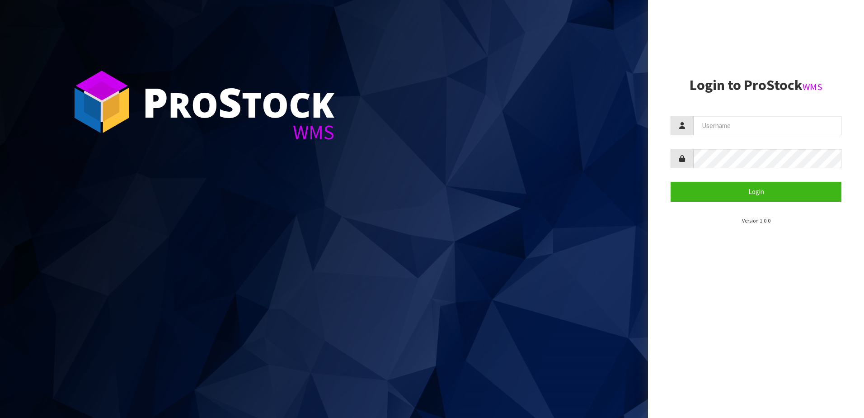  Describe the element at coordinates (756, 191) in the screenshot. I see `button: Login` at that location.